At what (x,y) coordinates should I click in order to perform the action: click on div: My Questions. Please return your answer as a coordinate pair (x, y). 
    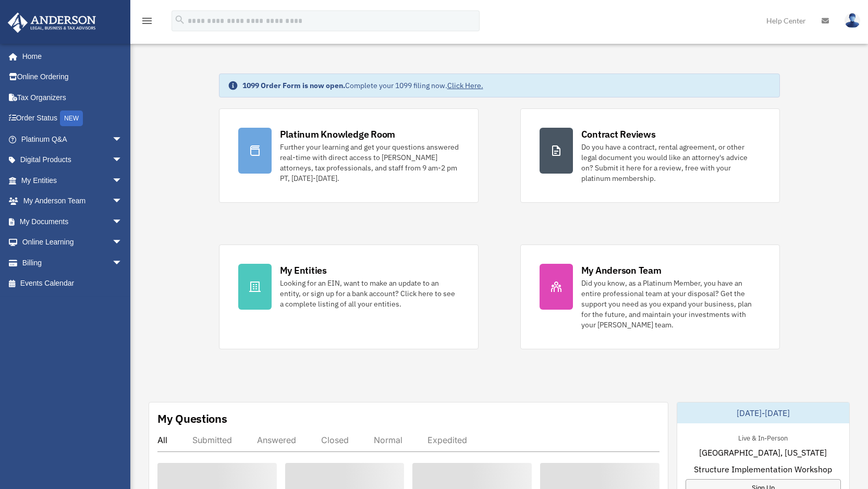
    Looking at the image, I should click on (192, 419).